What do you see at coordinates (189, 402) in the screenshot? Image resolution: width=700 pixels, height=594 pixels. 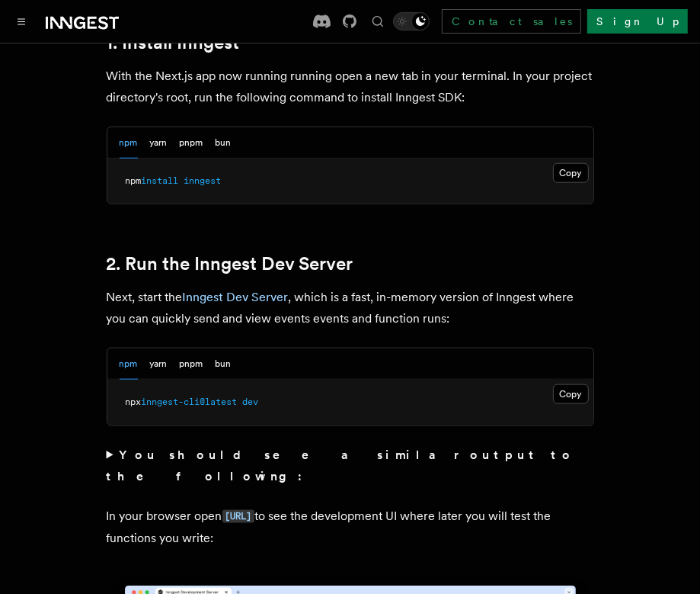 I see `span: inngest-cli@latest` at bounding box center [189, 402].